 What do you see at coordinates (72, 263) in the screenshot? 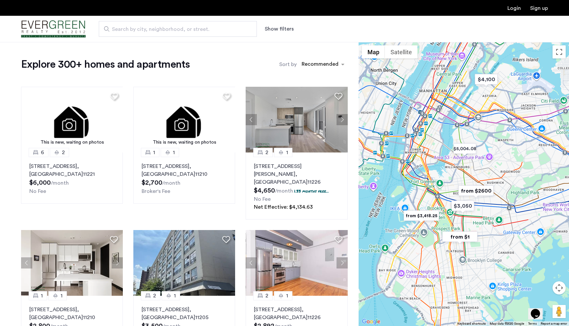
I see `img: c030568a-c426-483c-b473-77022edd3556_638739499524403227.png` at bounding box center [72, 263].